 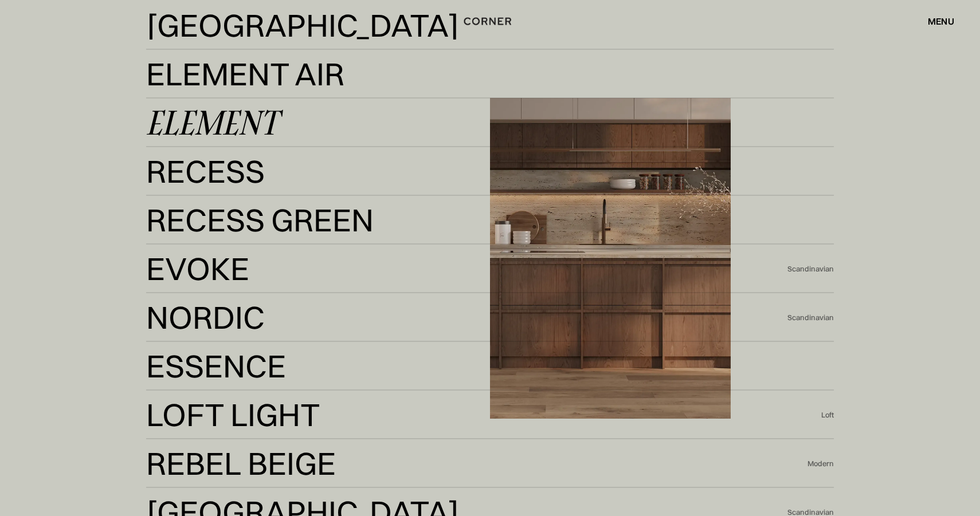 I want to click on a: Element AirElement Air, so click(x=490, y=74).